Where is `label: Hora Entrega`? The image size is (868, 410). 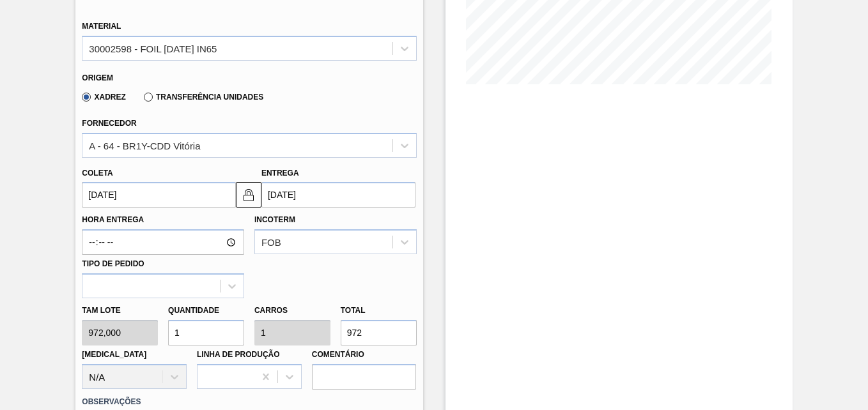 label: Hora Entrega is located at coordinates (163, 220).